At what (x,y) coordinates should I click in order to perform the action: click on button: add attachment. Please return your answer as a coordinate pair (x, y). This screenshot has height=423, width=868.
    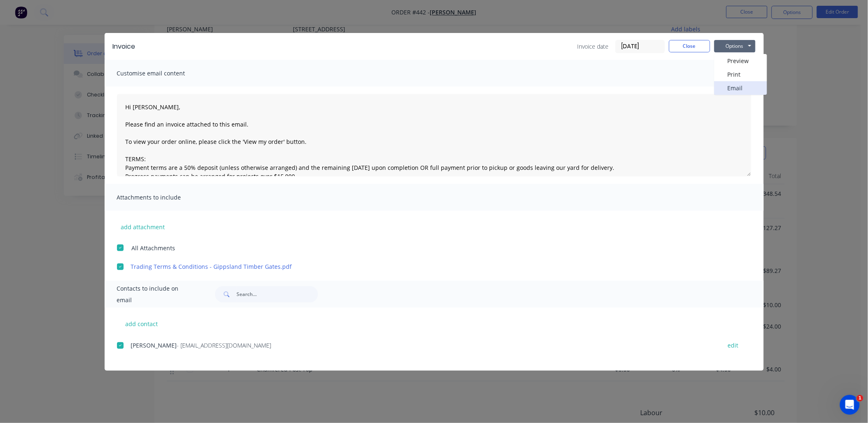
    Looking at the image, I should click on (143, 227).